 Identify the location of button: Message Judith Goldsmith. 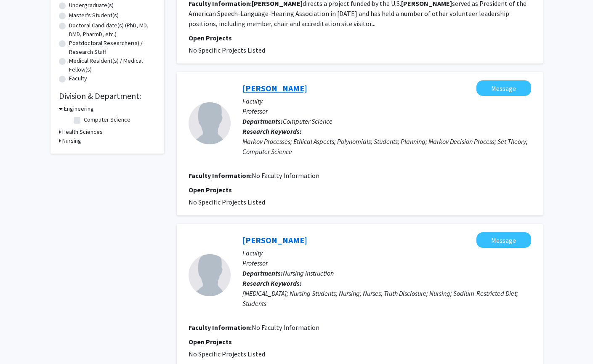
(504, 88).